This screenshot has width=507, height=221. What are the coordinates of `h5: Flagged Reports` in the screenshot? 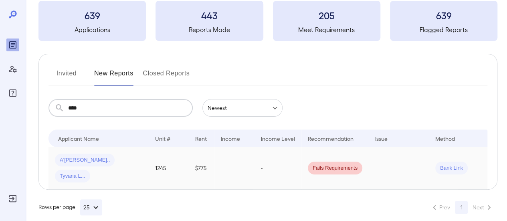 It's located at (444, 30).